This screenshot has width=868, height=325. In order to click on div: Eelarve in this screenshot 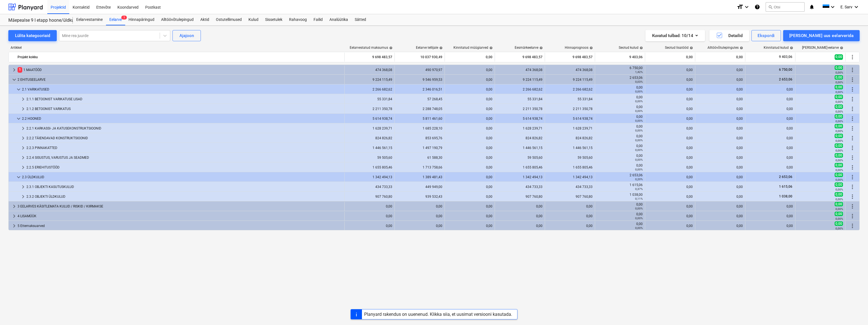, I will do `click(116, 20)`.